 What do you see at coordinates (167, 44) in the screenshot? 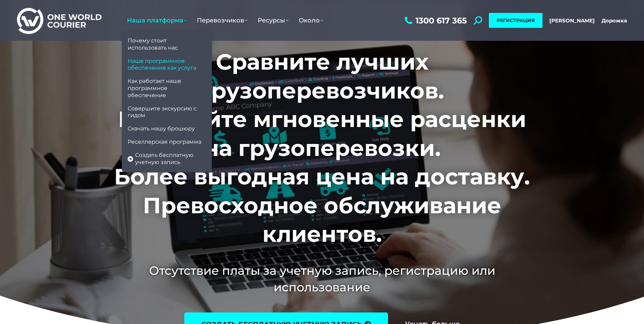
I see `a: Почему стоит использовать нас` at bounding box center [167, 44].